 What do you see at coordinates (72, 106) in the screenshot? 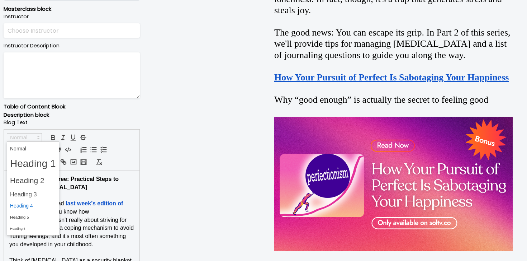
I see `p: Table of Content Block` at bounding box center [72, 106].